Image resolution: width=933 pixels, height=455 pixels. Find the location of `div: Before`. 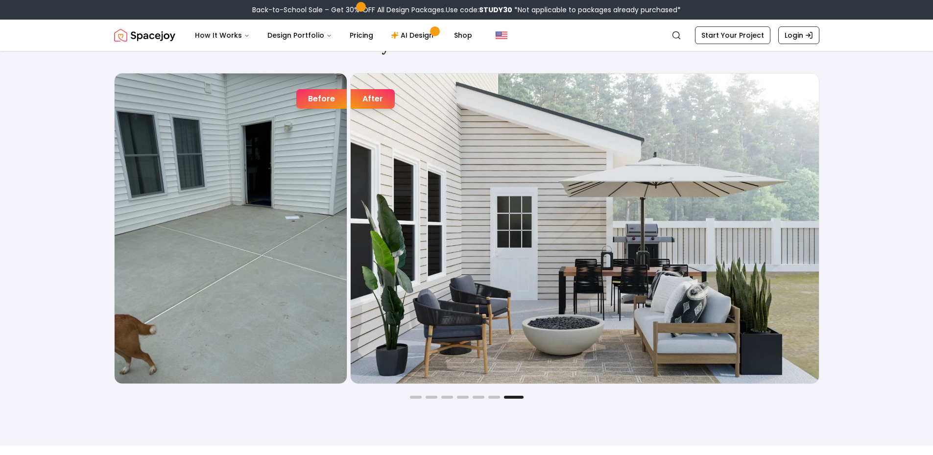

div: Before is located at coordinates (321, 99).